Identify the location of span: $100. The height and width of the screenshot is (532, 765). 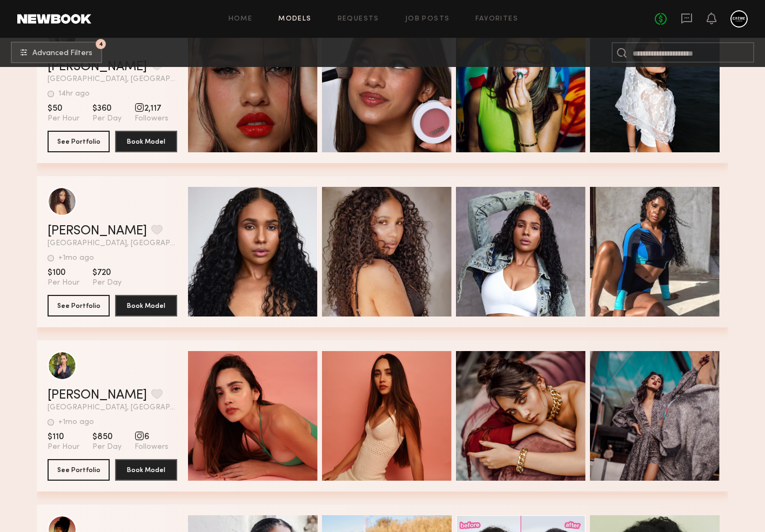
(63, 273).